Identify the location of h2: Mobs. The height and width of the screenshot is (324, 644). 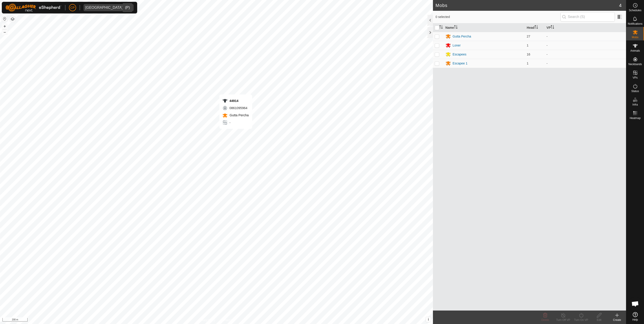
(527, 6).